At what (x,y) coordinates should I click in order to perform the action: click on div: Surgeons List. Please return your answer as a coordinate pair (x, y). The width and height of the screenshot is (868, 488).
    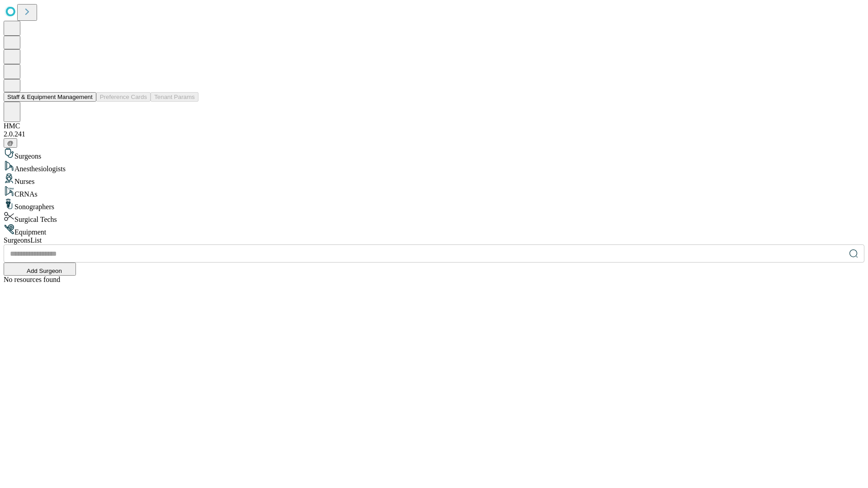
    Looking at the image, I should click on (434, 241).